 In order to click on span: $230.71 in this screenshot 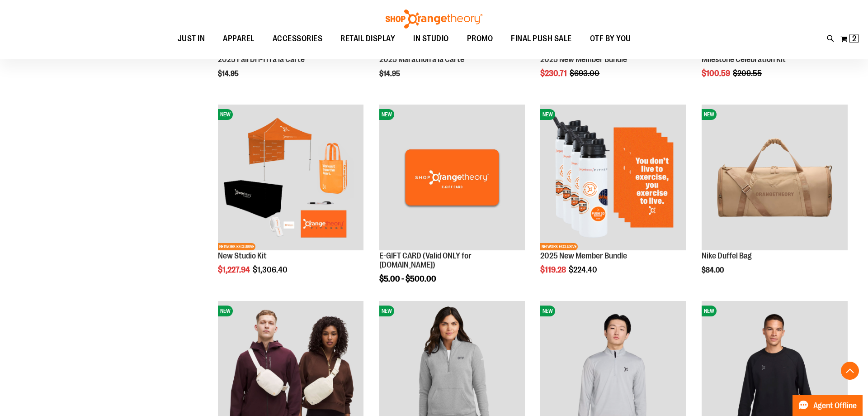, I will do `click(554, 73)`.